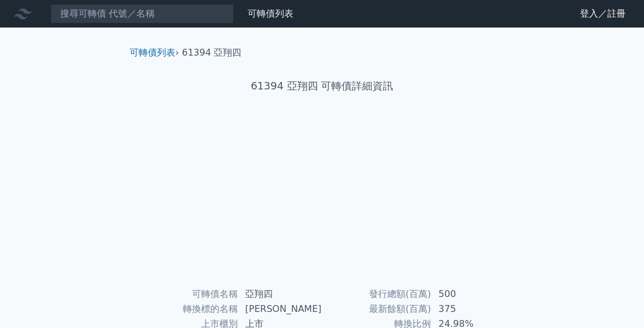  I want to click on td: 最新餘額(百萬), so click(376, 309).